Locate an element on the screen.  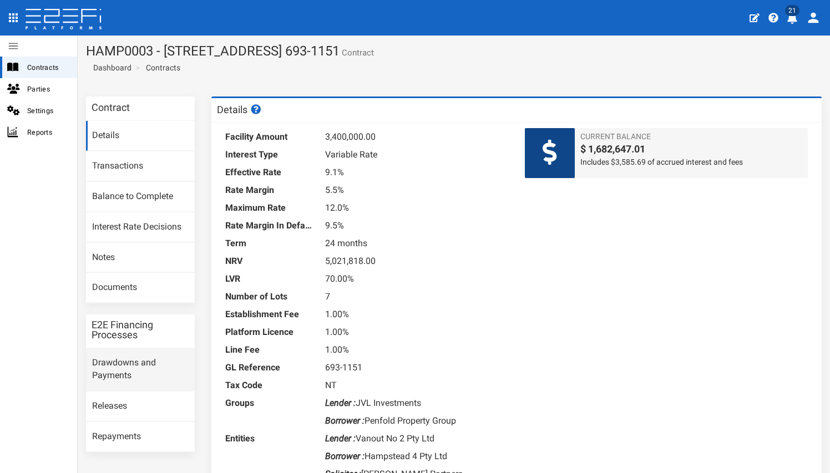
dt: Interest Type is located at coordinates (269, 155).